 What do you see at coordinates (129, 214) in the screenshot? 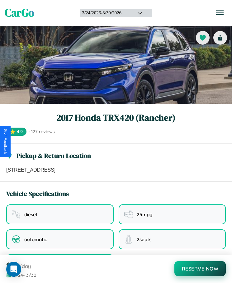
I see `img: fuel efficiency` at bounding box center [129, 214].